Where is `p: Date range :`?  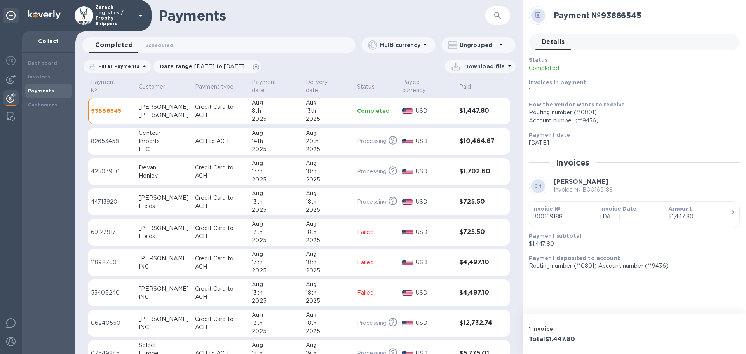
p: Date range : is located at coordinates (204, 66).